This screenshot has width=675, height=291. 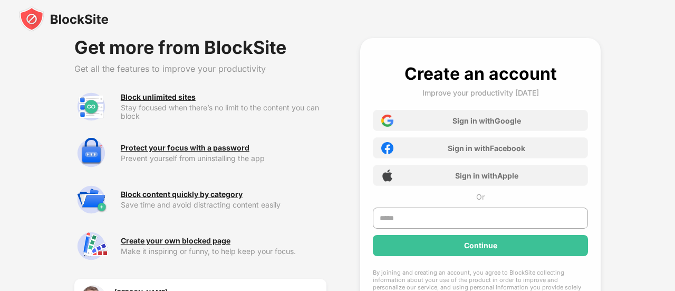 I want to click on img: premium-customize-block-page.svg, so click(x=91, y=246).